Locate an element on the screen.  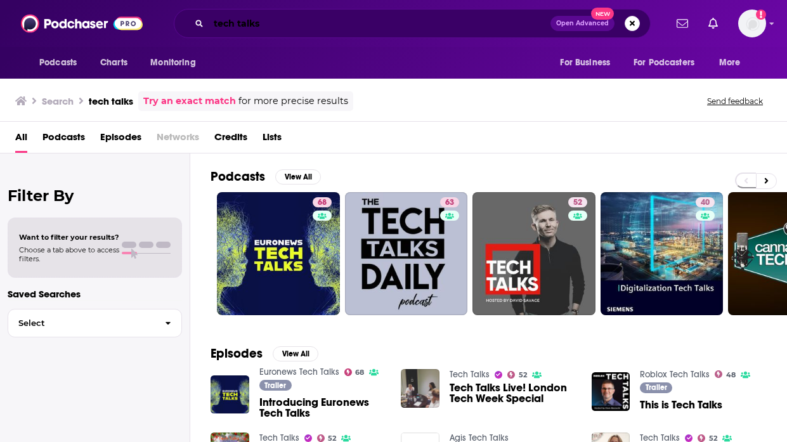
img: This is Tech Talks is located at coordinates (610, 391).